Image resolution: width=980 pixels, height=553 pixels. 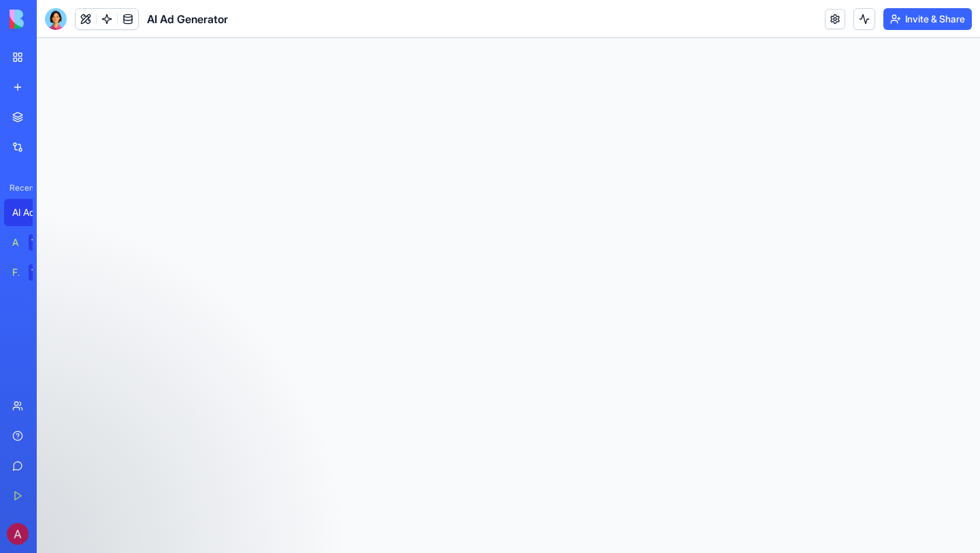 What do you see at coordinates (16, 242) in the screenshot?
I see `div: AI Logo Generator` at bounding box center [16, 242].